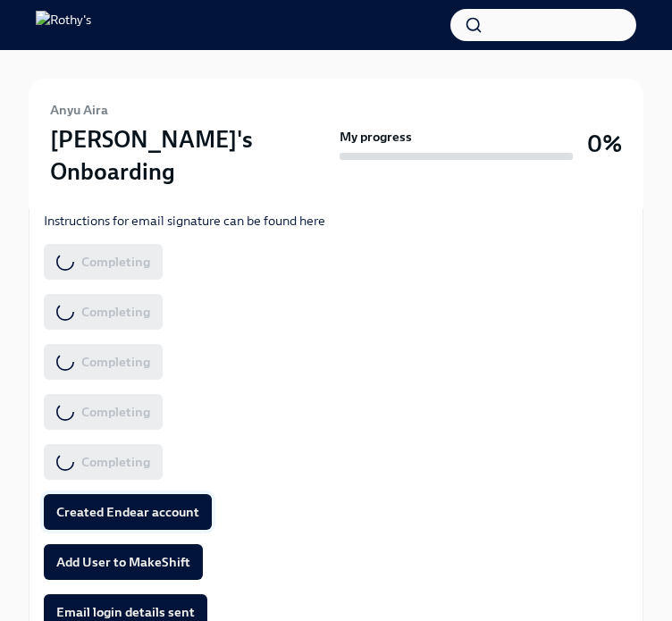 The image size is (672, 621). I want to click on strong: My progress, so click(376, 137).